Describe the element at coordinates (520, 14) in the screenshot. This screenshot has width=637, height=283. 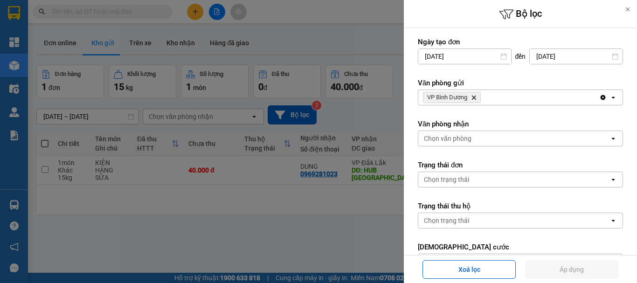
I see `h6: Bộ lọc` at that location.